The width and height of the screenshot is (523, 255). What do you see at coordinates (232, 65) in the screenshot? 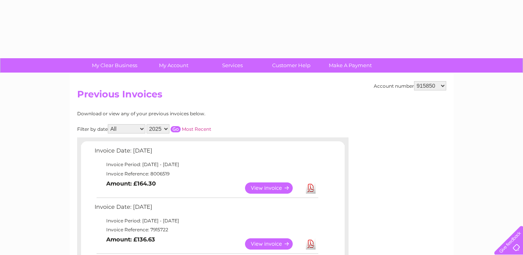
I see `a: Services` at bounding box center [232, 65].